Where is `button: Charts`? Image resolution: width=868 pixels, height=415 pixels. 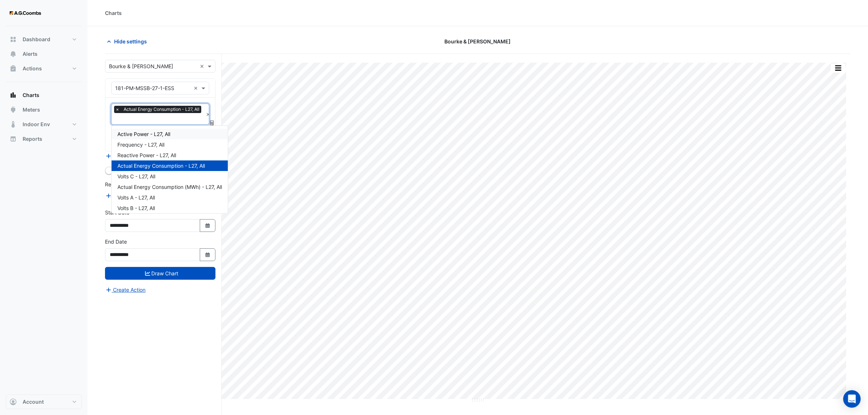
button: Charts is located at coordinates (44, 95).